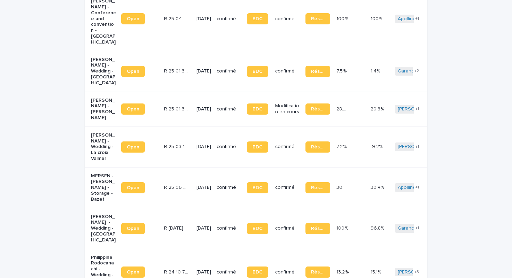 The height and width of the screenshot is (278, 512). What do you see at coordinates (417, 71) in the screenshot?
I see `span: + 2` at bounding box center [417, 71].